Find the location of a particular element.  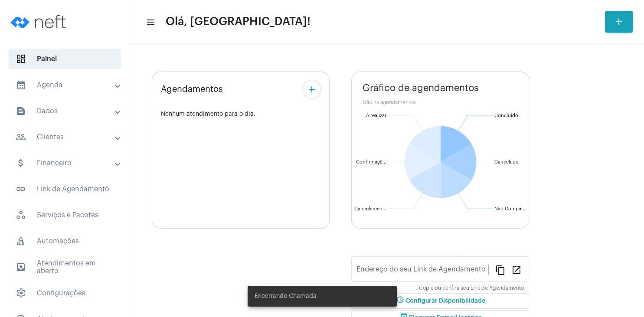

text: Concluído is located at coordinates (506, 115).